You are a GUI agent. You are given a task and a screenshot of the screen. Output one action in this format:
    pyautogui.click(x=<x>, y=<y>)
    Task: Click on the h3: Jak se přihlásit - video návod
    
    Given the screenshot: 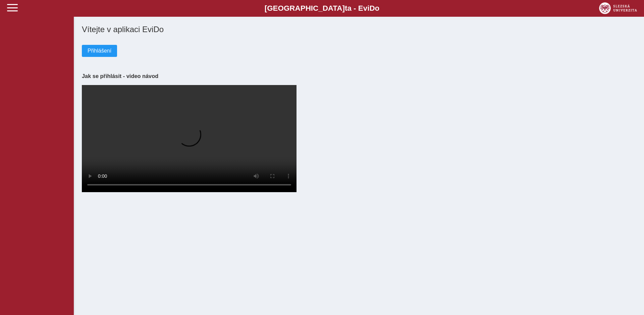 What is the action you would take?
    pyautogui.click(x=359, y=76)
    